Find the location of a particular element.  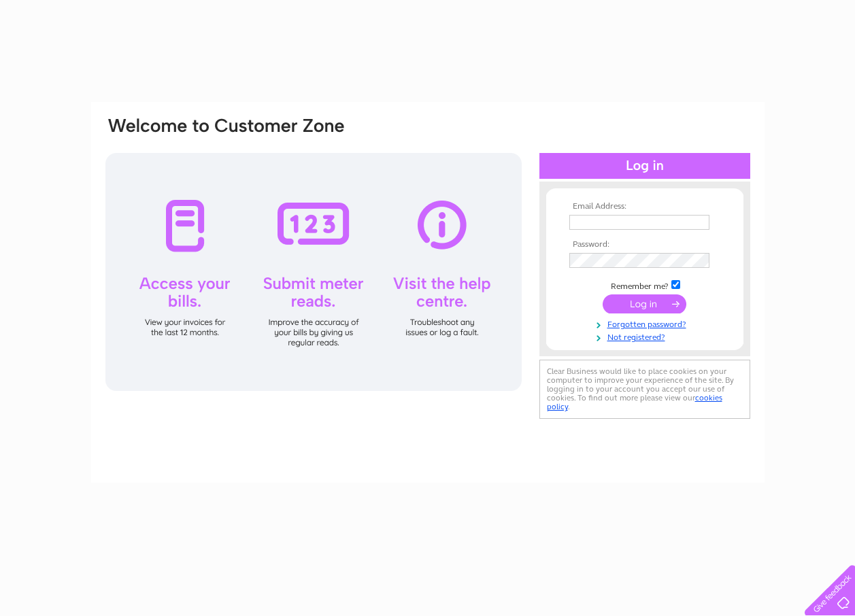

td: Remember me? is located at coordinates (645, 285).